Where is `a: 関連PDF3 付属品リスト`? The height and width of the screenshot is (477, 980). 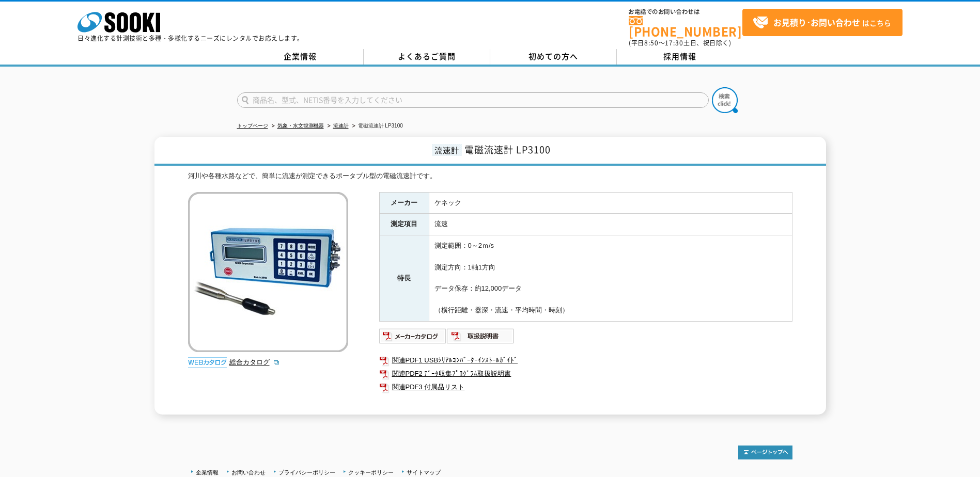
a: 関連PDF3 付属品リスト is located at coordinates (586, 387).